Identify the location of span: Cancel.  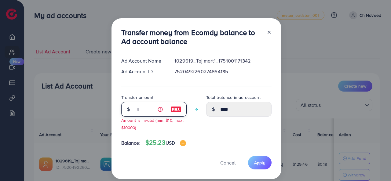
(228, 163).